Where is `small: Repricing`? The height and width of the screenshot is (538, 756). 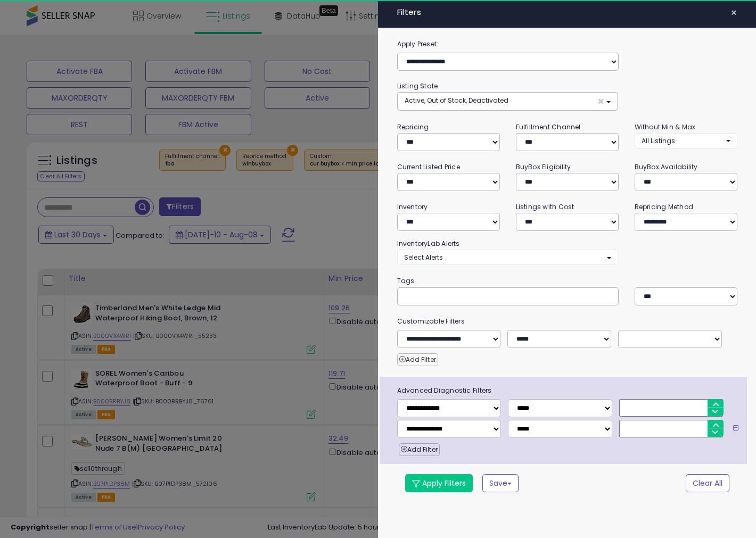 small: Repricing is located at coordinates (413, 126).